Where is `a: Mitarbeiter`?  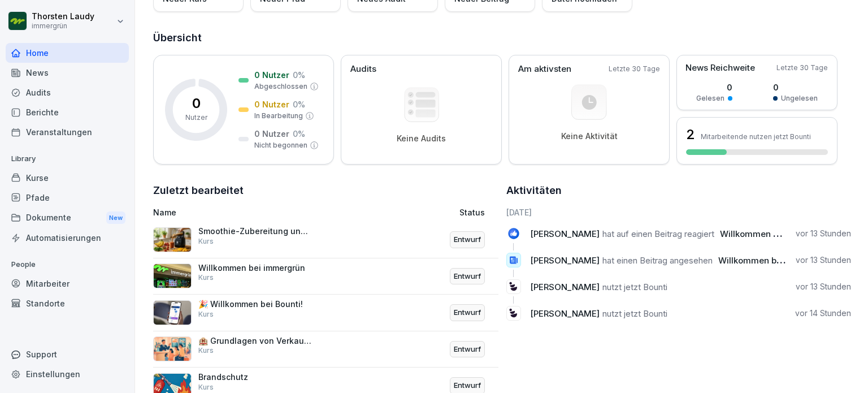
a: Mitarbeiter is located at coordinates (68, 284).